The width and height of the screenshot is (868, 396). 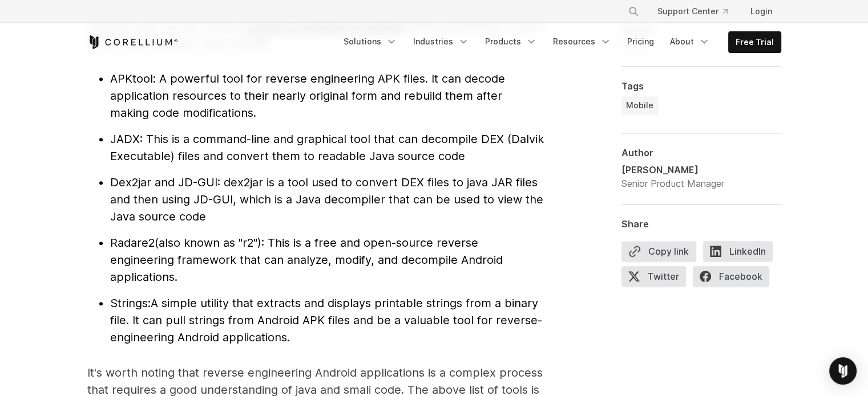 What do you see at coordinates (582, 42) in the screenshot?
I see `a: Resources` at bounding box center [582, 42].